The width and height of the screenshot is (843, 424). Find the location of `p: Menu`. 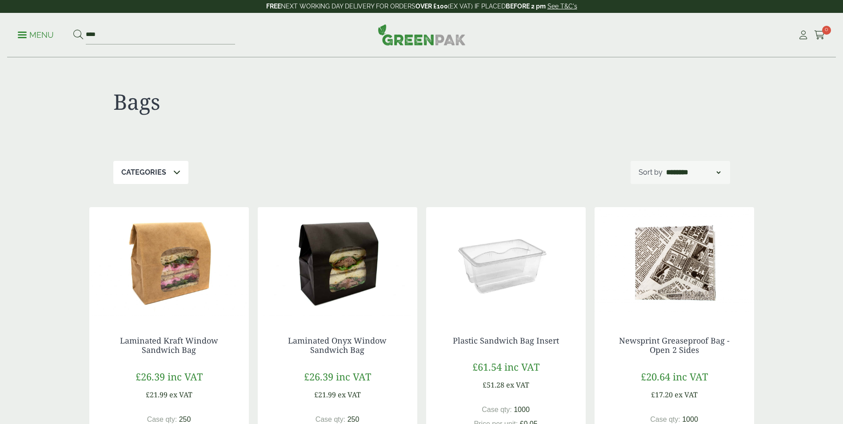

p: Menu is located at coordinates (36, 35).